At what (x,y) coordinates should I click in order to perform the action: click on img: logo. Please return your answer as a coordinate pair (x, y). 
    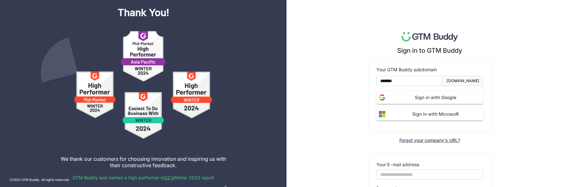
    Looking at the image, I should click on (430, 37).